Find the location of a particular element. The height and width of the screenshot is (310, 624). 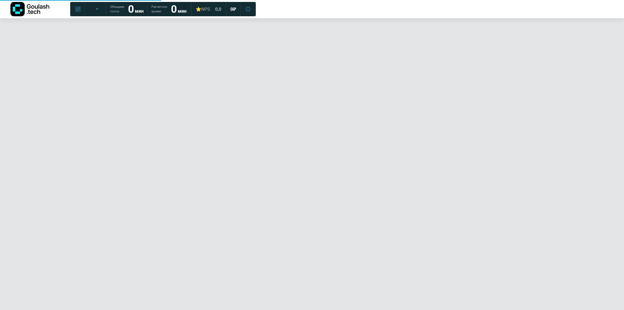

a: Обещаем гостю 0 мин Расчетное время 0 мин is located at coordinates (148, 9).